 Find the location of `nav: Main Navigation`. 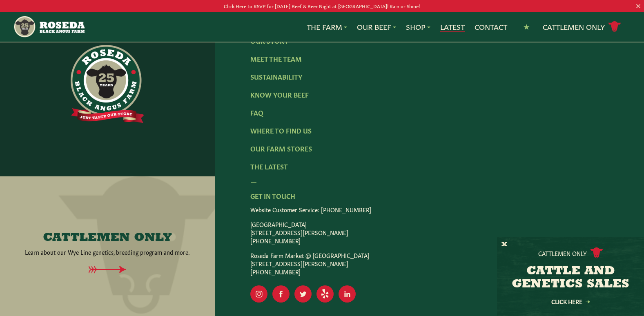

nav: Main Navigation is located at coordinates (322, 27).